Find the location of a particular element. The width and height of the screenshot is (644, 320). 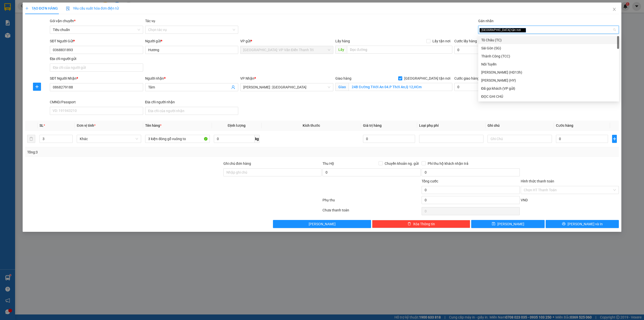

span: Đơn vị tính is located at coordinates (86, 126).